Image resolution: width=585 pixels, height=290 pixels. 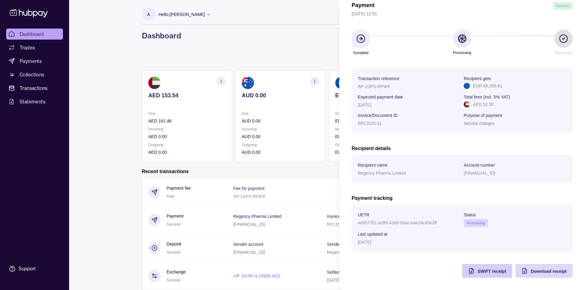 I want to click on p: Recipient name, so click(x=372, y=165).